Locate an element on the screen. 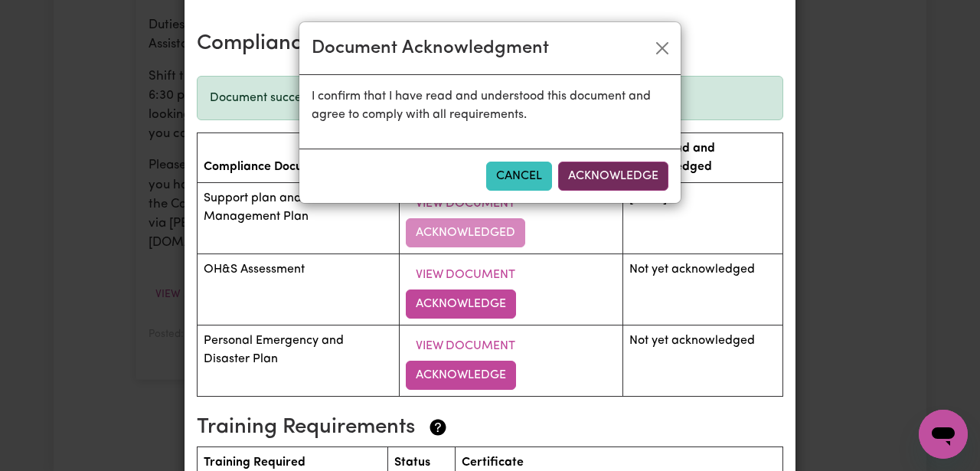 The height and width of the screenshot is (471, 980). button: Acknowledge is located at coordinates (613, 176).